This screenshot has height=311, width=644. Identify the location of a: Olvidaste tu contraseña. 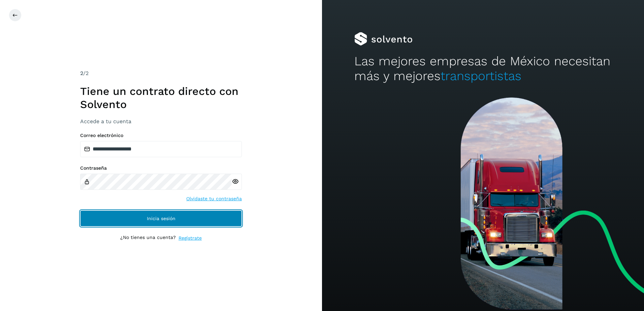
(214, 198).